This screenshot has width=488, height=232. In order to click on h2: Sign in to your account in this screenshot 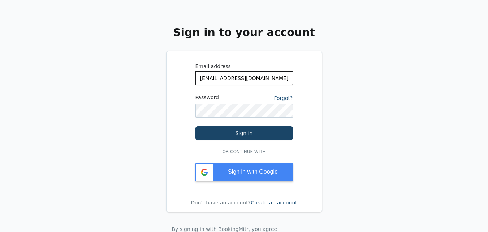, I will do `click(244, 33)`.